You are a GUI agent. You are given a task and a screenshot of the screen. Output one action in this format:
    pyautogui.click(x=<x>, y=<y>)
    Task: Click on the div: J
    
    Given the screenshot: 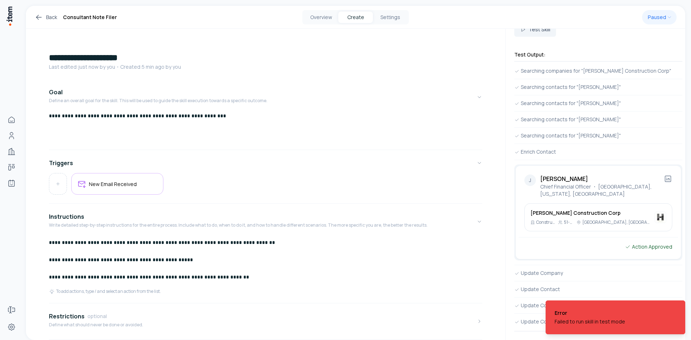 What is the action you would take?
    pyautogui.click(x=530, y=180)
    